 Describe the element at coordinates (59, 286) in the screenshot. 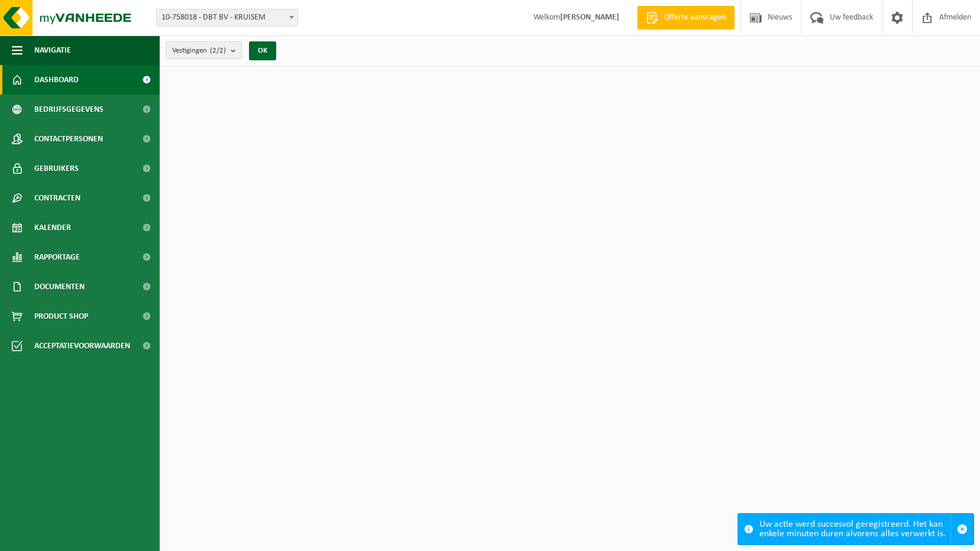

I see `span: Documenten` at that location.